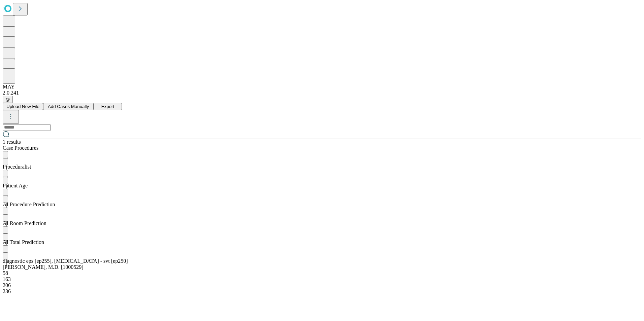 This screenshot has width=644, height=321. I want to click on button: kebab-menu, so click(11, 117).